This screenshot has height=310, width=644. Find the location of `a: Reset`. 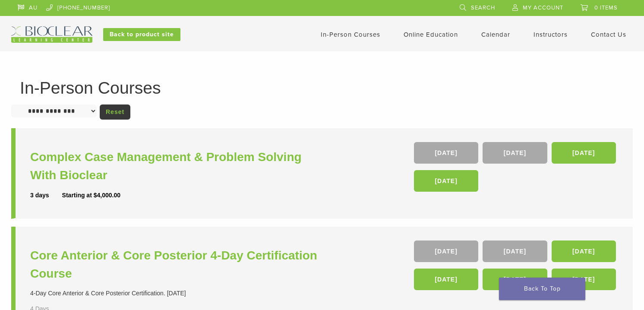

a: Reset is located at coordinates (115, 112).